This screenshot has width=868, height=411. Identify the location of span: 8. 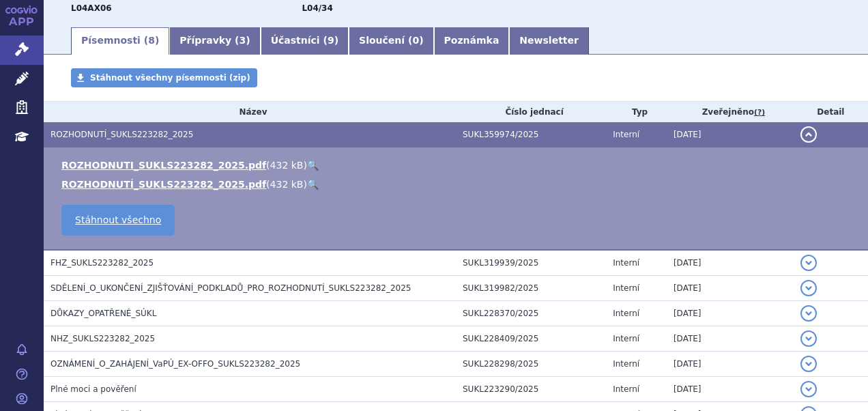
(151, 40).